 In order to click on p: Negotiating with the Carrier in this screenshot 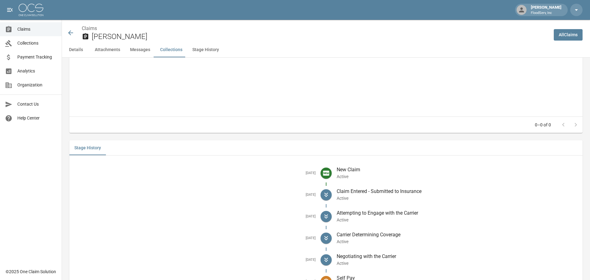, I will do `click(457, 256)`.